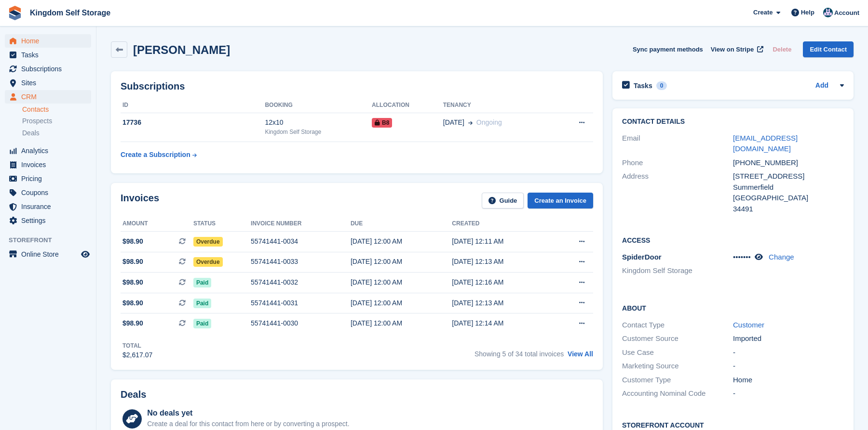 The image size is (868, 430). Describe the element at coordinates (667, 49) in the screenshot. I see `button: Sync payment methods` at that location.